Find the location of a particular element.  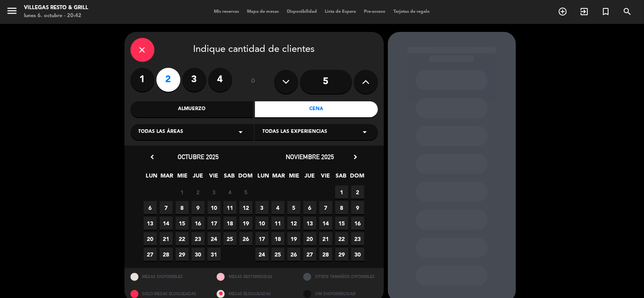

div: Almuerzo is located at coordinates (192, 109).